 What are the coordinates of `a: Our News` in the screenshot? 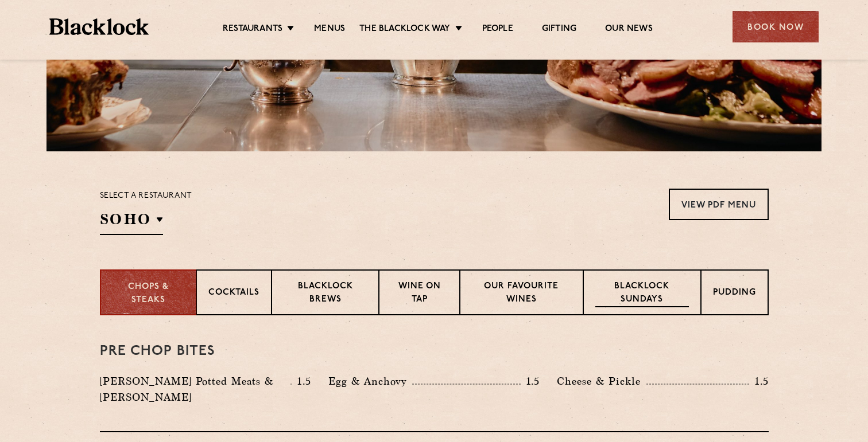 It's located at (629, 30).